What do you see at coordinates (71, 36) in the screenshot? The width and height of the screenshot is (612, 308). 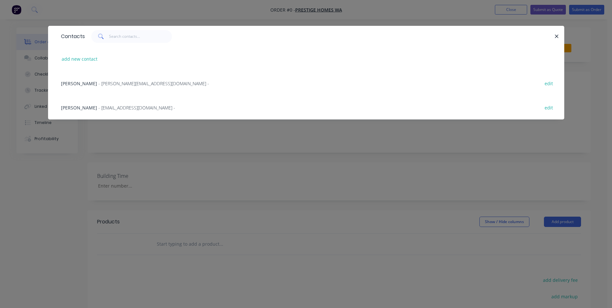 I see `div: Contacts` at bounding box center [71, 36].